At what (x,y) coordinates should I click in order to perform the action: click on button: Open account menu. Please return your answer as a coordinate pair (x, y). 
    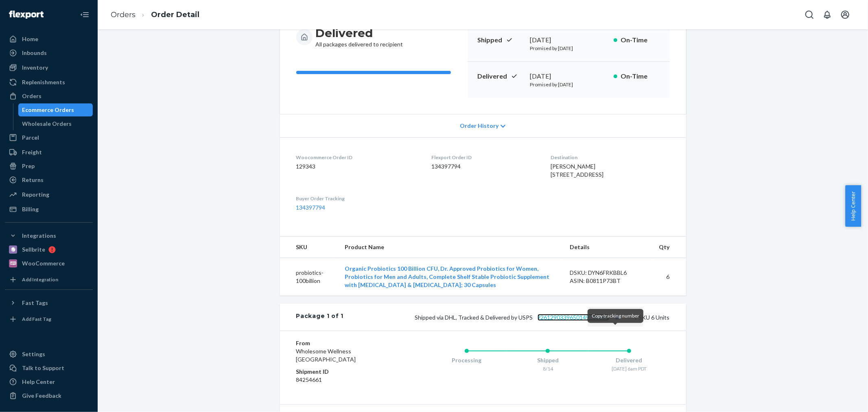
    Looking at the image, I should click on (845, 15).